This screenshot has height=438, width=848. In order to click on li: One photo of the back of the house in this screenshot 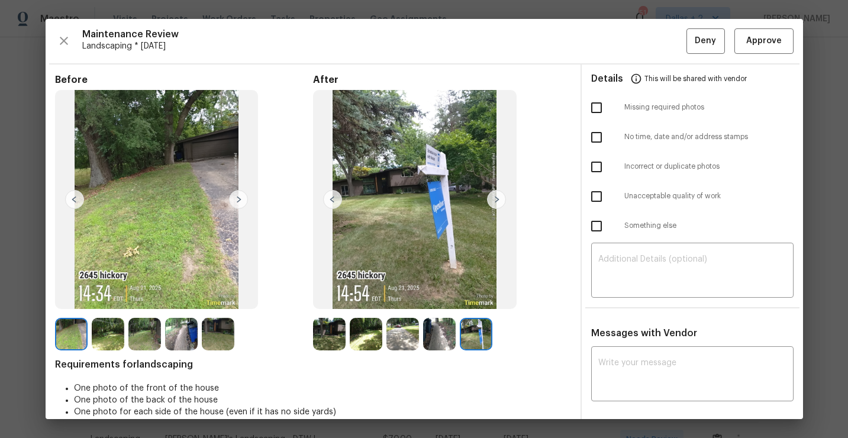, I will do `click(322, 400)`.